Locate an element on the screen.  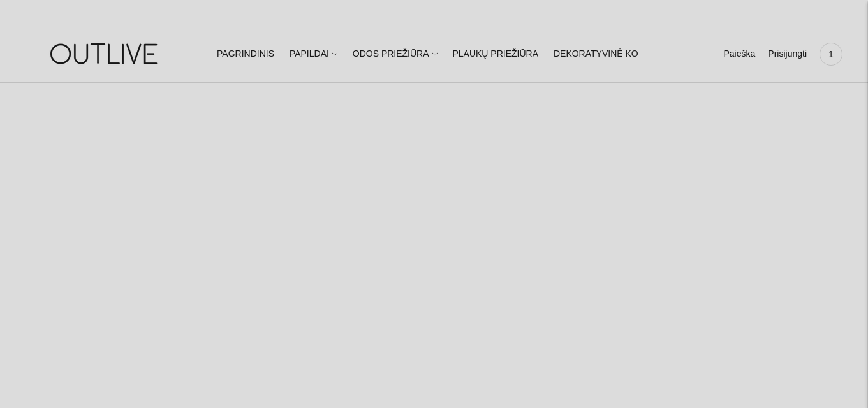
a: PAPILDAI is located at coordinates (313, 54).